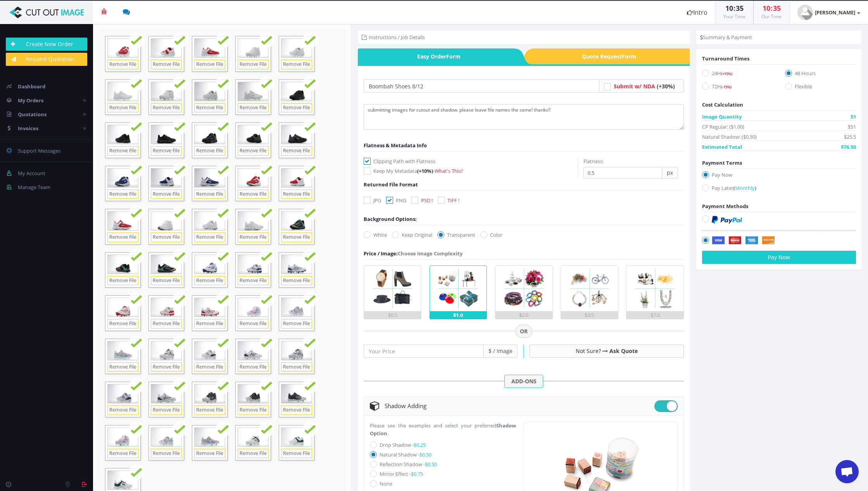  What do you see at coordinates (523, 331) in the screenshot?
I see `span: OR` at bounding box center [523, 331].